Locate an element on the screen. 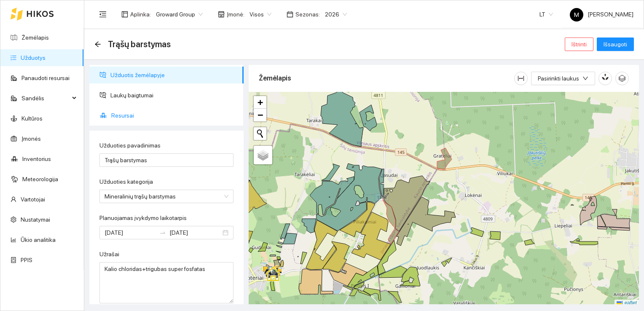 Image resolution: width=644 pixels, height=311 pixels. button: Ištrinti is located at coordinates (579, 44).